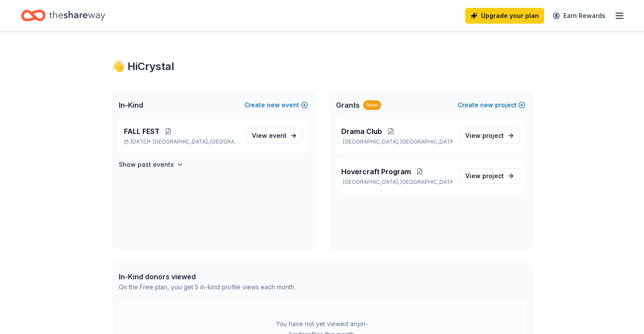 This screenshot has height=334, width=644. Describe the element at coordinates (207, 277) in the screenshot. I see `div: In-Kind donors viewed` at that location.